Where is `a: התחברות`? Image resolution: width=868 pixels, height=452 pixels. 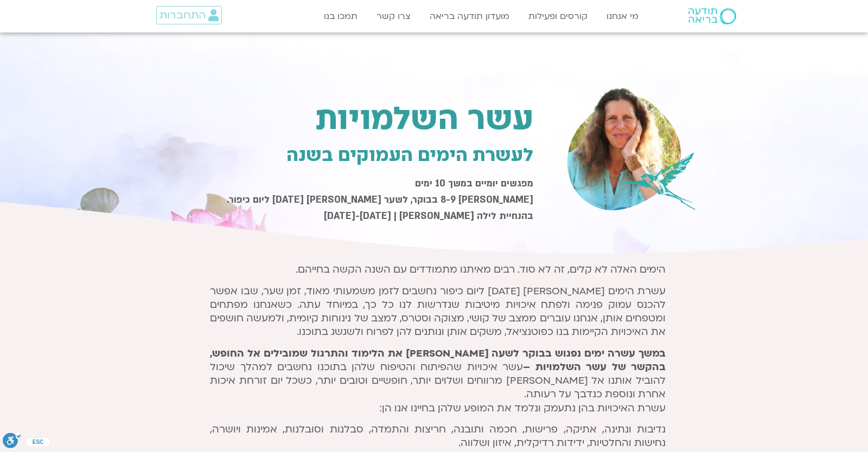
a: התחברות is located at coordinates (189, 15).